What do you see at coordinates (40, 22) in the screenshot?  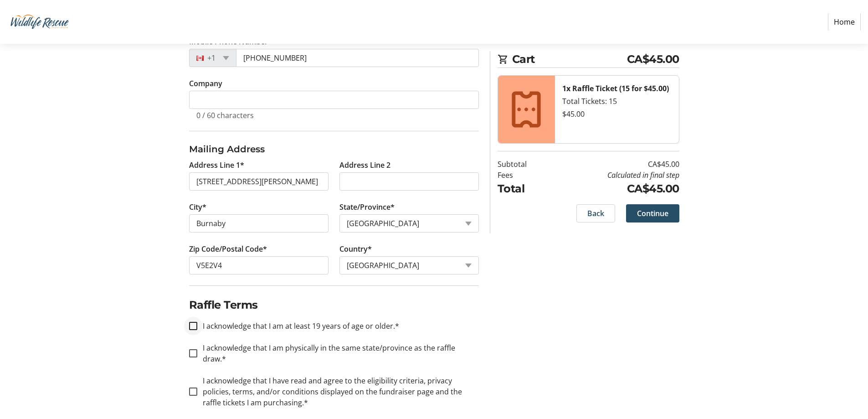 I see `img: Wildlife Rescue Association of British Columbia's Logo` at bounding box center [40, 22].